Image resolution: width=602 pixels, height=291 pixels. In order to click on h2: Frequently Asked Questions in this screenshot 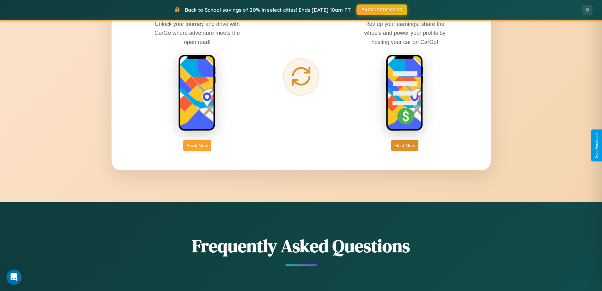, I will do `click(301, 245)`.